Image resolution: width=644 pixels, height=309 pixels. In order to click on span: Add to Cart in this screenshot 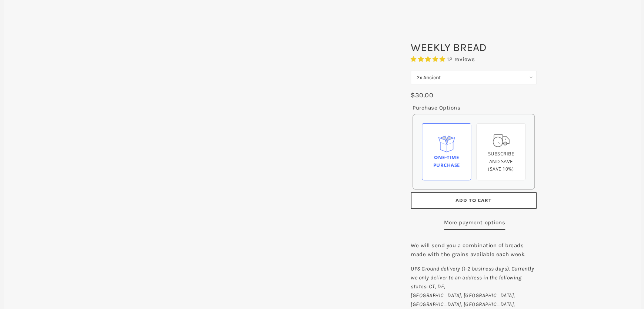, I will do `click(473, 200)`.